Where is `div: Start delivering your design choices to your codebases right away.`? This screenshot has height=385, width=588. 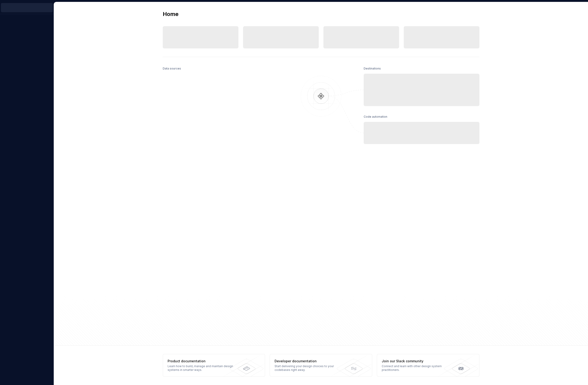
div: Start delivering your design choices to your codebases right away. is located at coordinates (309, 368).